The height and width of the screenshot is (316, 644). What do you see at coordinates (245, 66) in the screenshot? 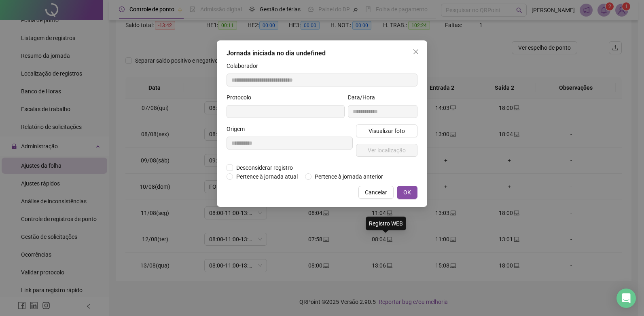
I see `label: Colaborador` at bounding box center [245, 66].